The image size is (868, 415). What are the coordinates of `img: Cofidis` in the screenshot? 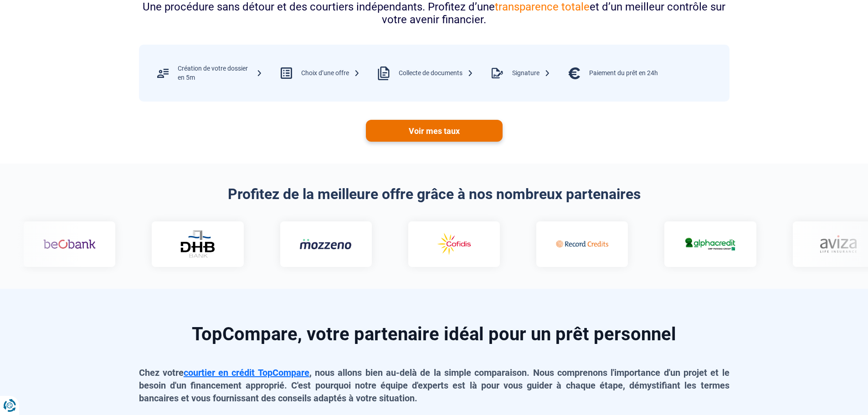 It's located at (453, 245).